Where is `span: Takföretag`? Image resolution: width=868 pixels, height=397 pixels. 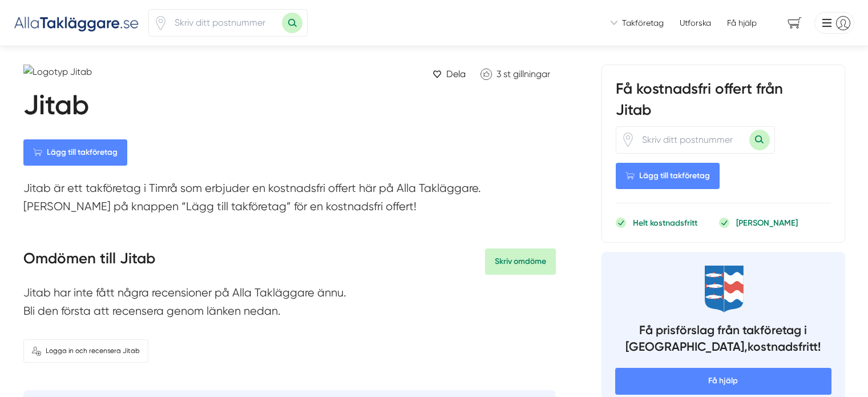
span: Takföretag is located at coordinates (642, 23).